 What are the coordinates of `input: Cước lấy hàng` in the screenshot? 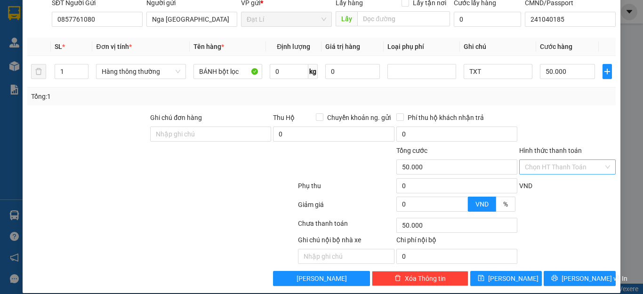 It's located at (487, 19).